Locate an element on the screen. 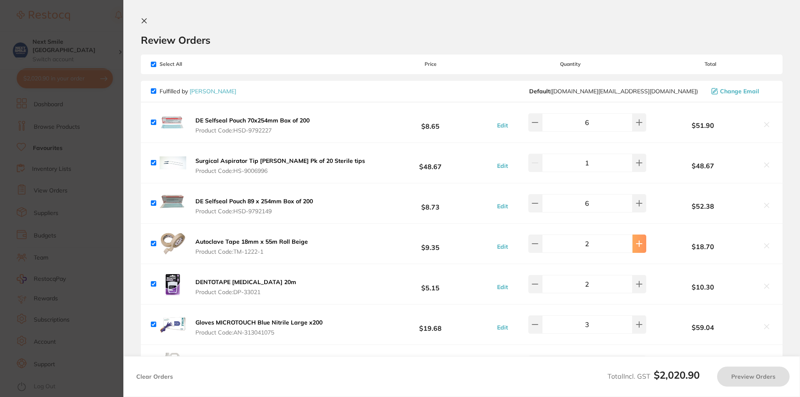 This screenshot has width=800, height=397. p: Fulfilled by is located at coordinates (198, 91).